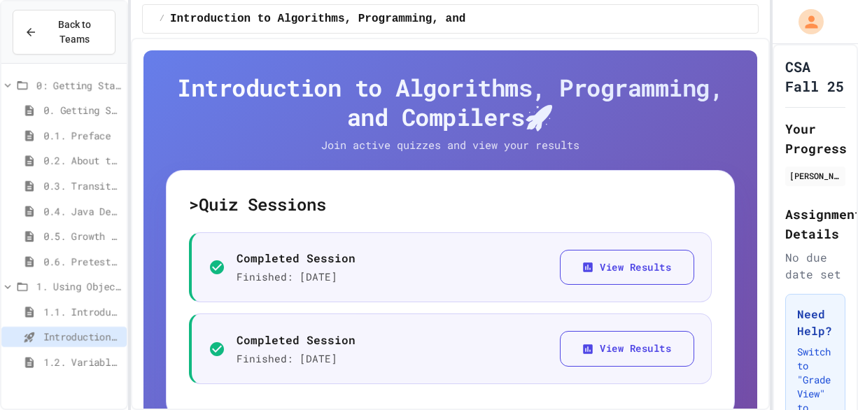  Describe the element at coordinates (815, 139) in the screenshot. I see `h2: Your Progress` at that location.